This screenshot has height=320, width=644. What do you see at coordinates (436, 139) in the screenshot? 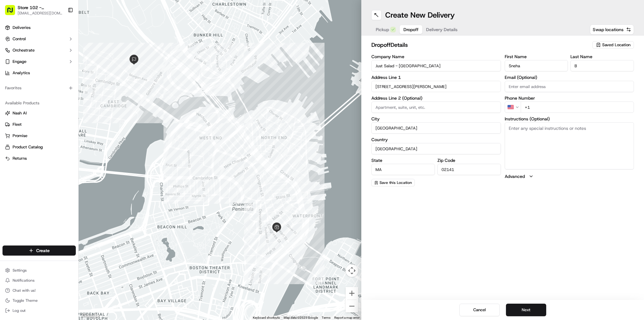
I see `label: Country` at bounding box center [436, 139].